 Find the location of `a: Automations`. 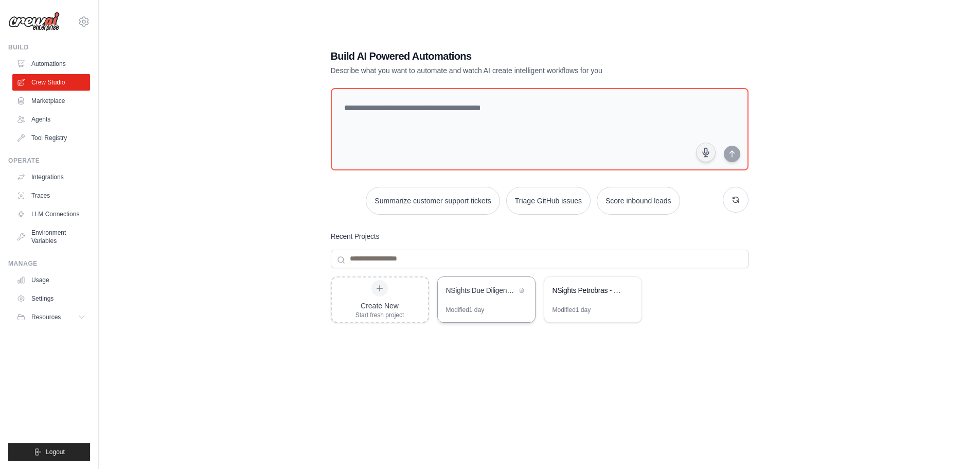

a: Automations is located at coordinates (51, 64).